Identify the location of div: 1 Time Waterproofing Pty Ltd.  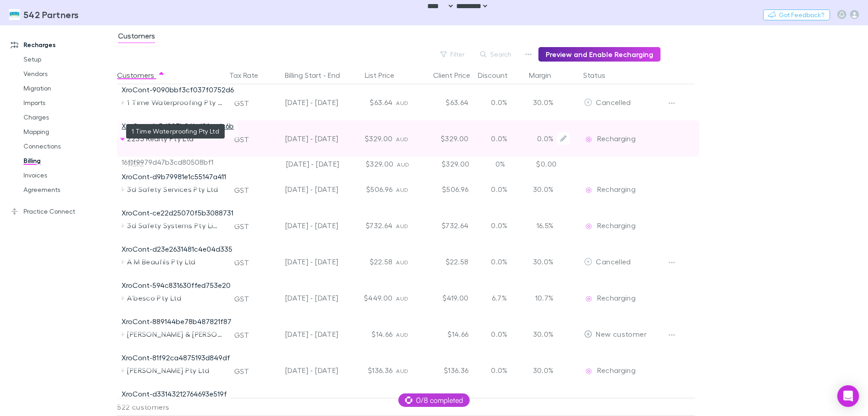
(175, 102).